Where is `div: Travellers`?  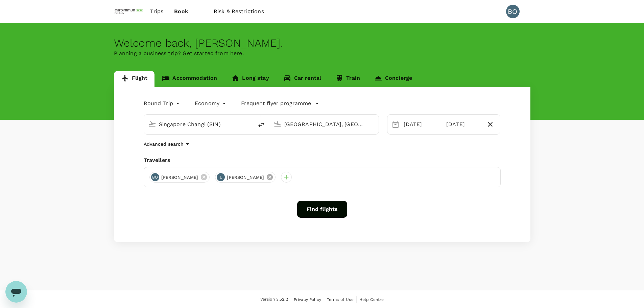
div: Travellers is located at coordinates (322, 160).